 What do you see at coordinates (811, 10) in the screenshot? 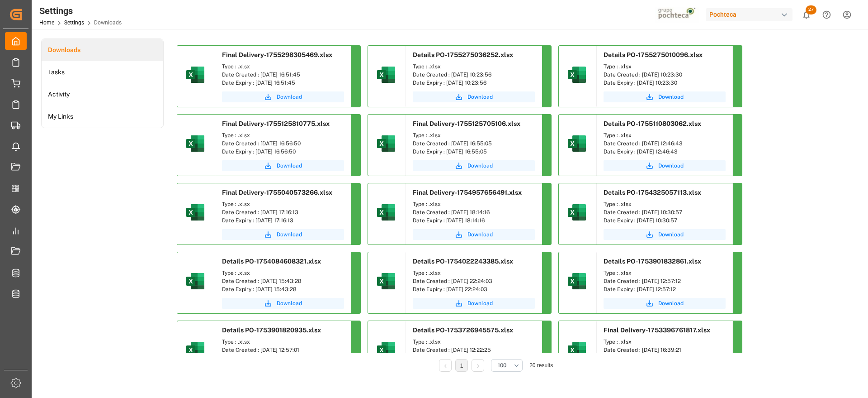
I see `span: 27` at bounding box center [811, 10].